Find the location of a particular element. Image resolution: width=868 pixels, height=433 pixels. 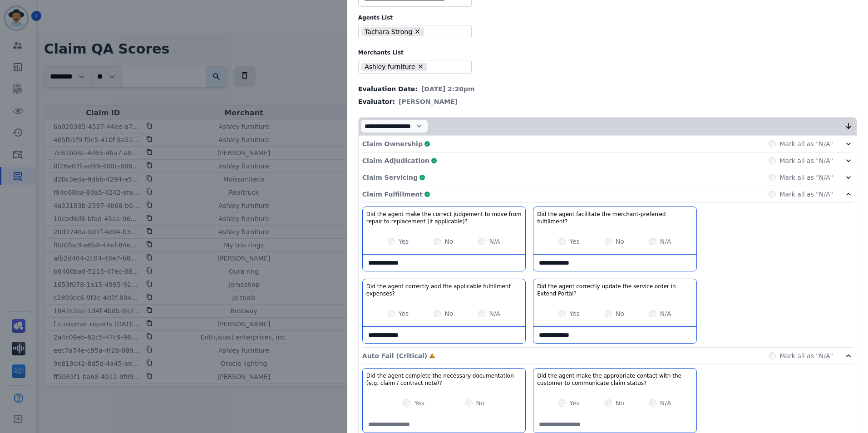

p: Auto Fail (Critical) is located at coordinates (394, 356).